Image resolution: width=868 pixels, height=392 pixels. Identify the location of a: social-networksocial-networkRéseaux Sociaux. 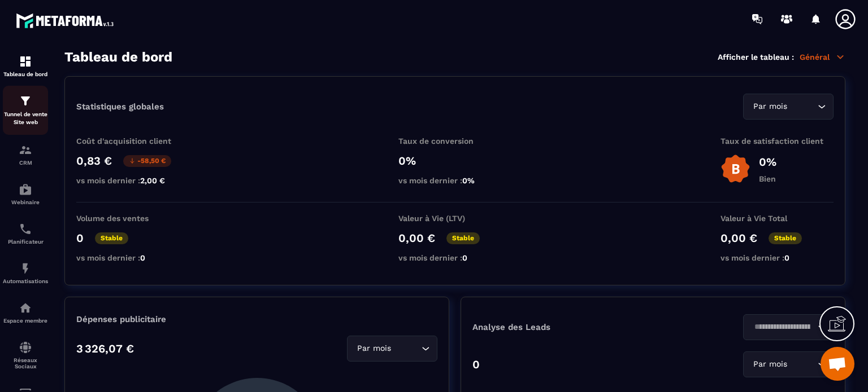
(25, 355).